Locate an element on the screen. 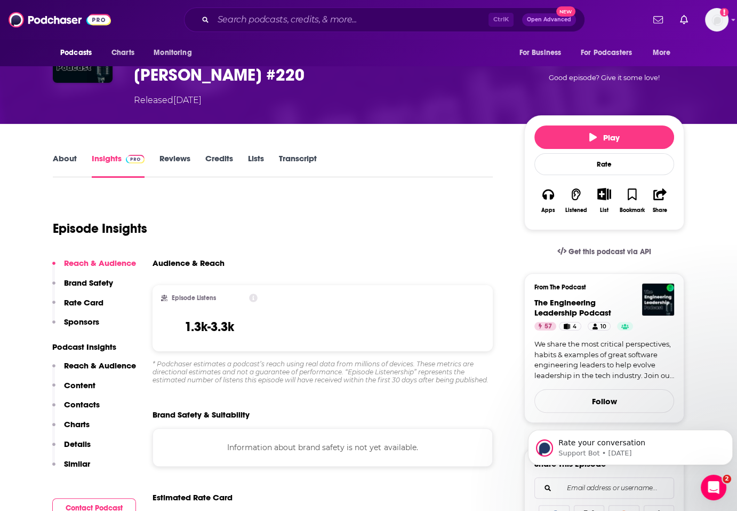 This screenshot has height=511, width=737. a: Charts is located at coordinates (123, 53).